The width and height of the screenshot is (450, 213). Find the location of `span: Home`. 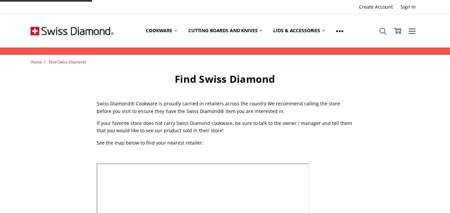

span: Home is located at coordinates (36, 62).